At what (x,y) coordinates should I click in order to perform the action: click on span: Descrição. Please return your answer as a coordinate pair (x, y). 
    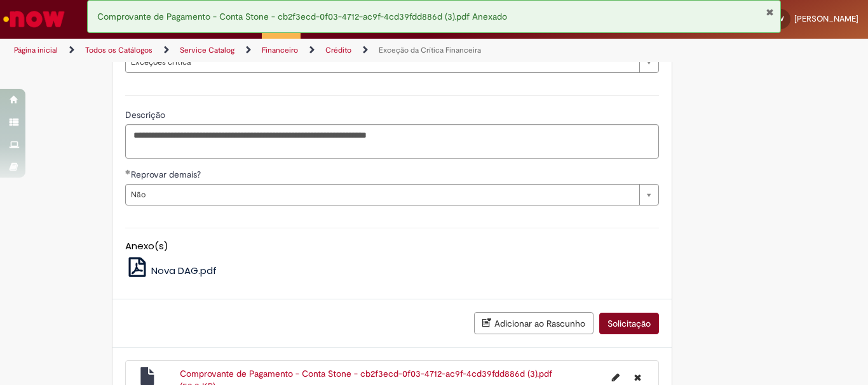
    Looking at the image, I should click on (146, 115).